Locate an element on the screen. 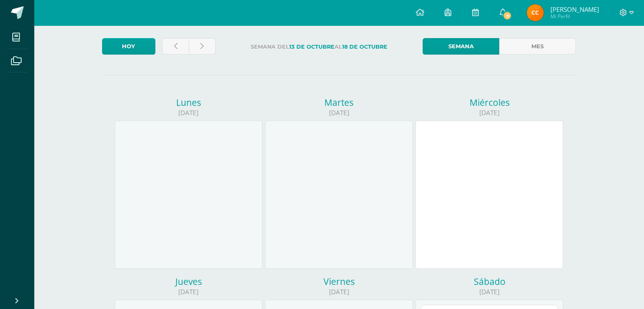 Image resolution: width=644 pixels, height=309 pixels. div: Miércoles is located at coordinates (489, 102).